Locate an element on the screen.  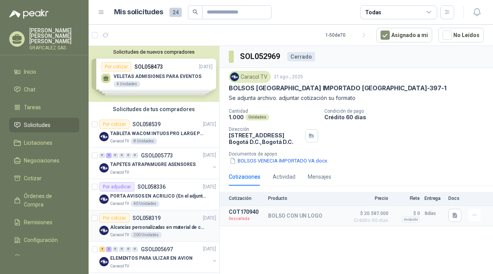
button: BOLSOS VENECIA IMPORTADO VA.docx is located at coordinates (279, 160).